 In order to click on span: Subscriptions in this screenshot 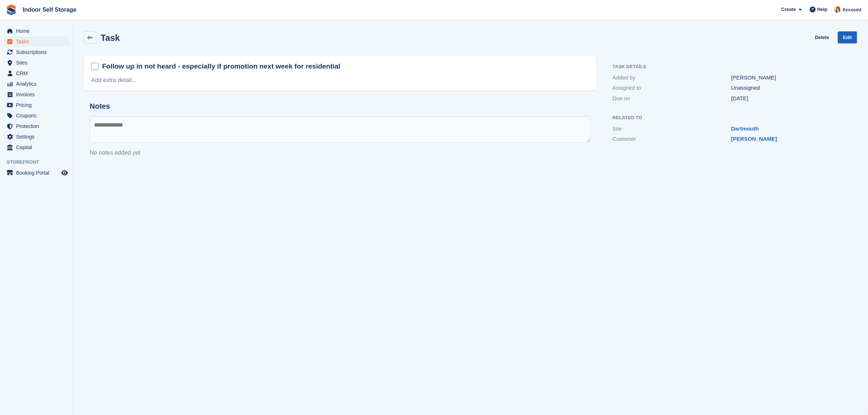, I will do `click(38, 52)`.